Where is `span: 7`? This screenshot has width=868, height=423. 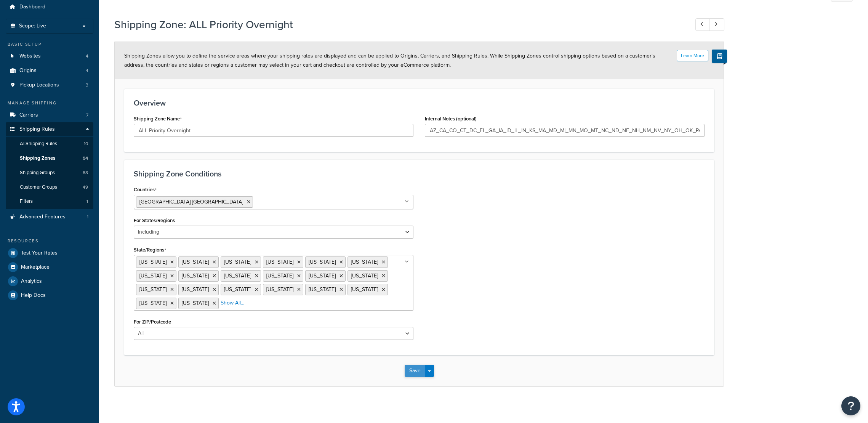 span: 7 is located at coordinates (88, 115).